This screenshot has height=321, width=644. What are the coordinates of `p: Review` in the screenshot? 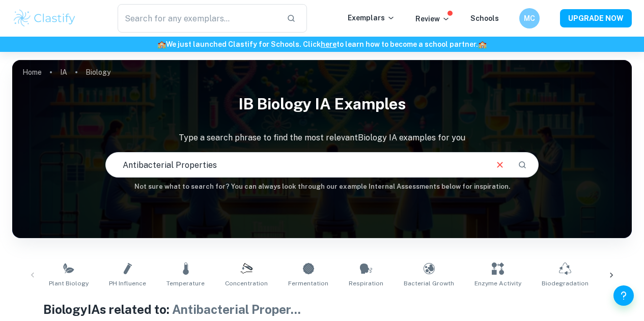 It's located at (433, 19).